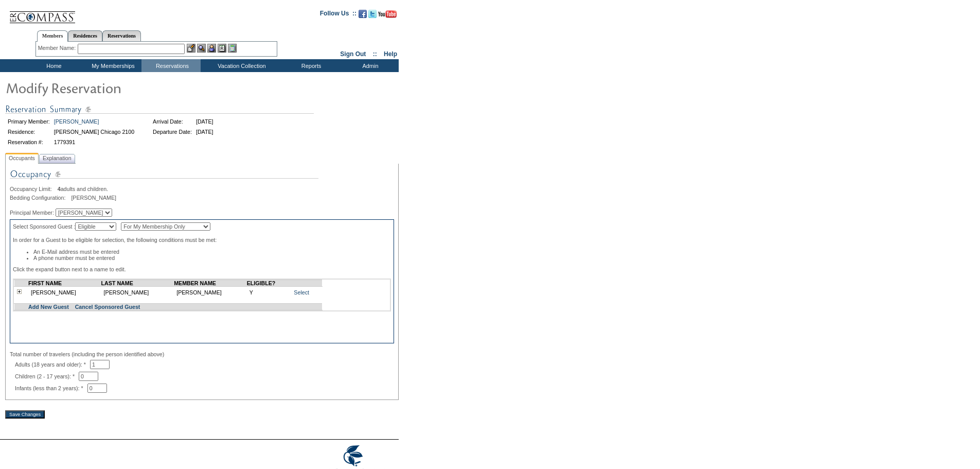 This screenshot has width=980, height=469. Describe the element at coordinates (240, 65) in the screenshot. I see `td: Vacation Collection` at that location.